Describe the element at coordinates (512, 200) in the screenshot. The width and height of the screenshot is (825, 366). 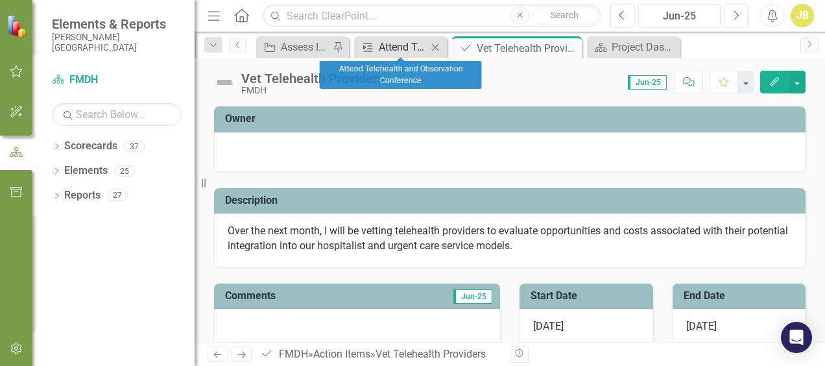
I see `h3: Description` at that location.